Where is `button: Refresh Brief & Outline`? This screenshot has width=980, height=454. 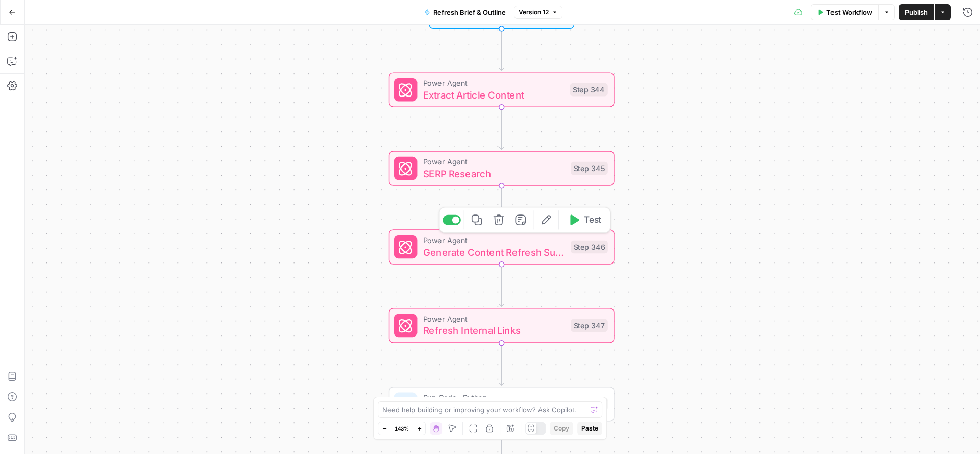 button: Refresh Brief & Outline is located at coordinates (465, 12).